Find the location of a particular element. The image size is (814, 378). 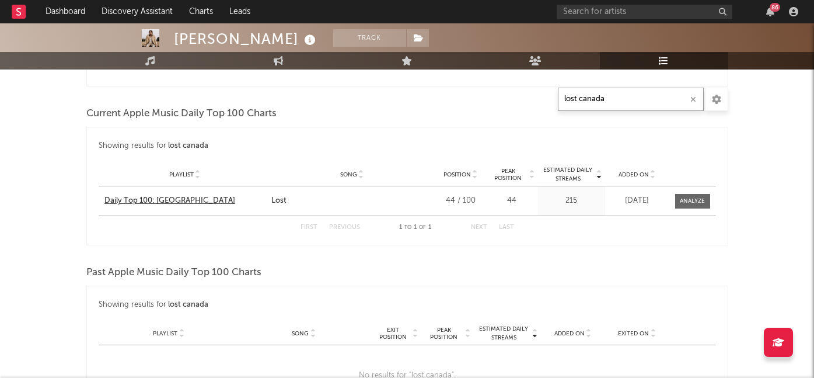

span: Exit Position is located at coordinates (393, 333).